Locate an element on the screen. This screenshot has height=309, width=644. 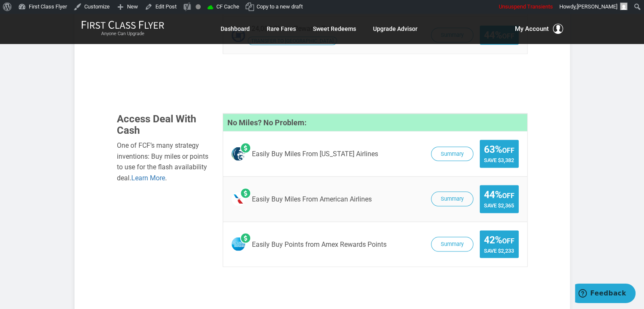
span: 63% is located at coordinates (499, 149).